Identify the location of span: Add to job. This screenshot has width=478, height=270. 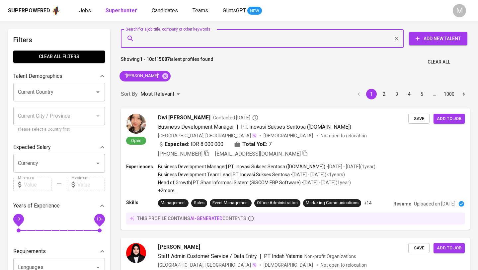
(449, 119).